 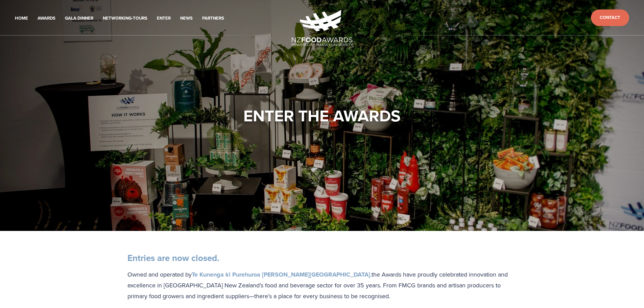 I want to click on p: Owned and operated by the Awards have proudly celebrated innovation and excellence in [GEOGRAPHIC..., so click(x=322, y=285).